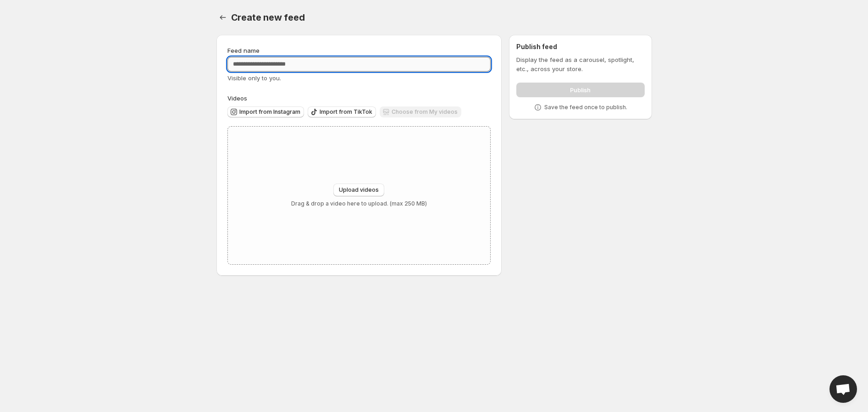  What do you see at coordinates (843, 390) in the screenshot?
I see `div: Open chat` at bounding box center [843, 390].